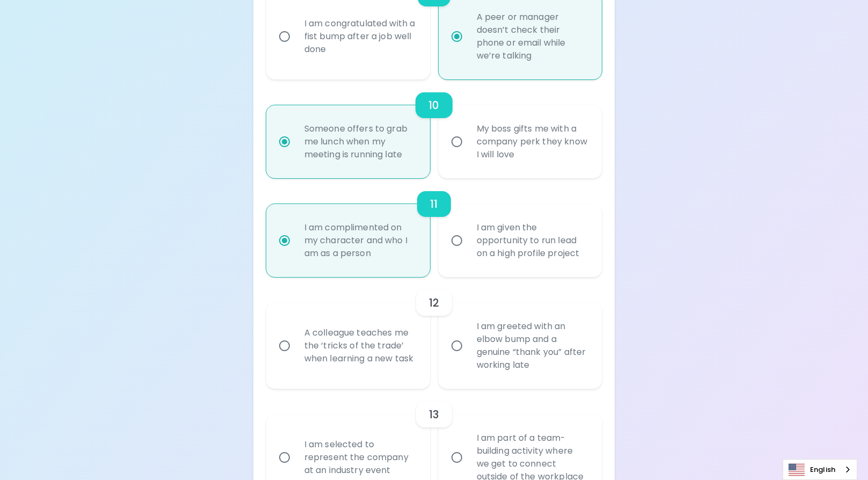 The width and height of the screenshot is (868, 480). I want to click on div: I am greeted with an elbow bump and a genuine “thank you” after working late, so click(532, 346).